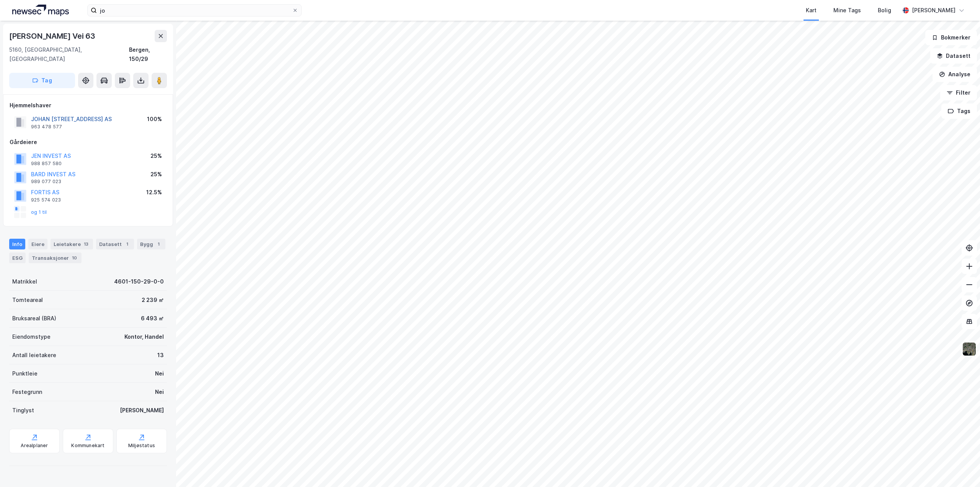  I want to click on div: Kart, so click(812, 11).